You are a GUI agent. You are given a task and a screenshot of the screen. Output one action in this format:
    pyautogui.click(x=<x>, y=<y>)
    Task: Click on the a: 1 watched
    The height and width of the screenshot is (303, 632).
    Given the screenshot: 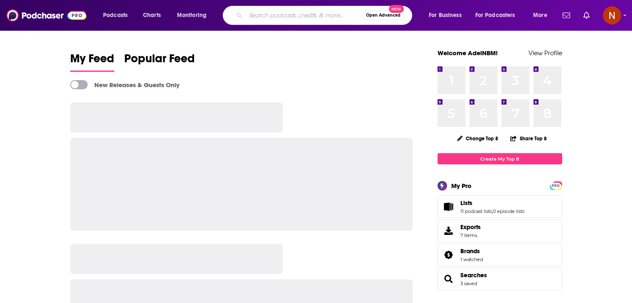 What is the action you would take?
    pyautogui.click(x=471, y=260)
    